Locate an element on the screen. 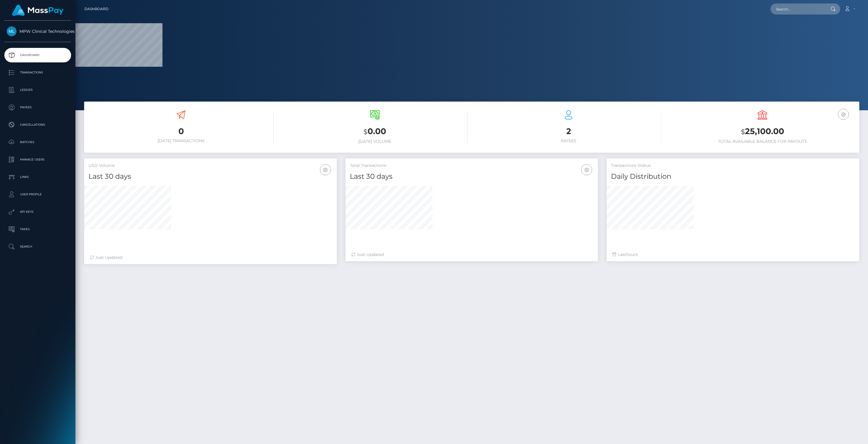  div: Last hours is located at coordinates (733, 255).